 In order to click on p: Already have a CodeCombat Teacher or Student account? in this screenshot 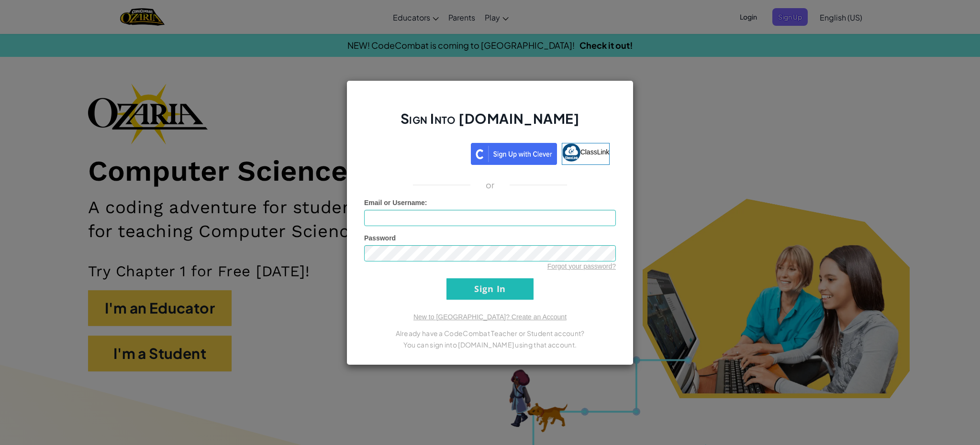, I will do `click(490, 334)`.